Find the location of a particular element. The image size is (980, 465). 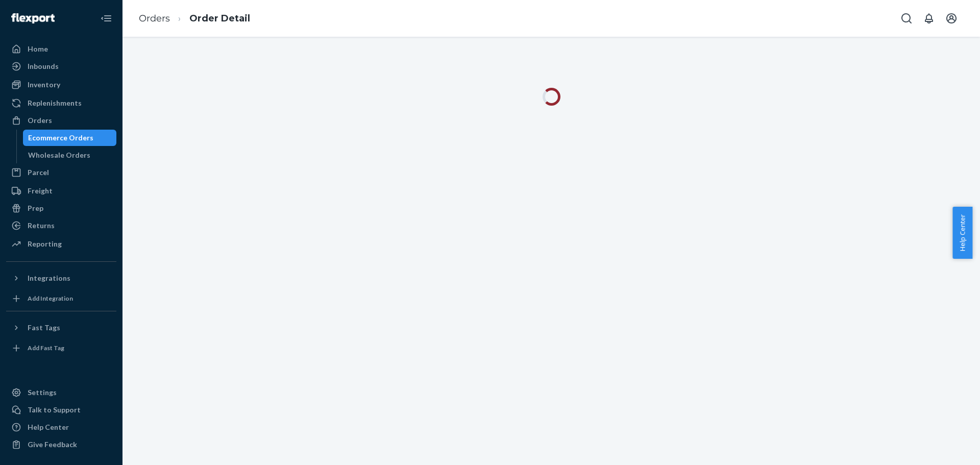

button: Open account menu is located at coordinates (951, 18).